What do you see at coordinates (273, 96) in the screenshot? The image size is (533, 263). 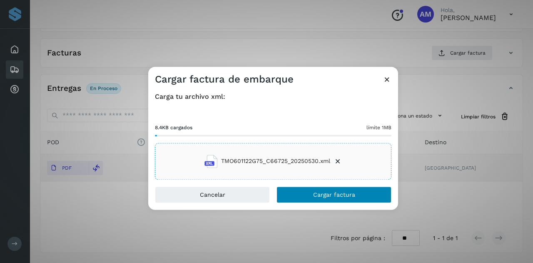 I see `h4: Carga tu archivo xml:` at bounding box center [273, 96].